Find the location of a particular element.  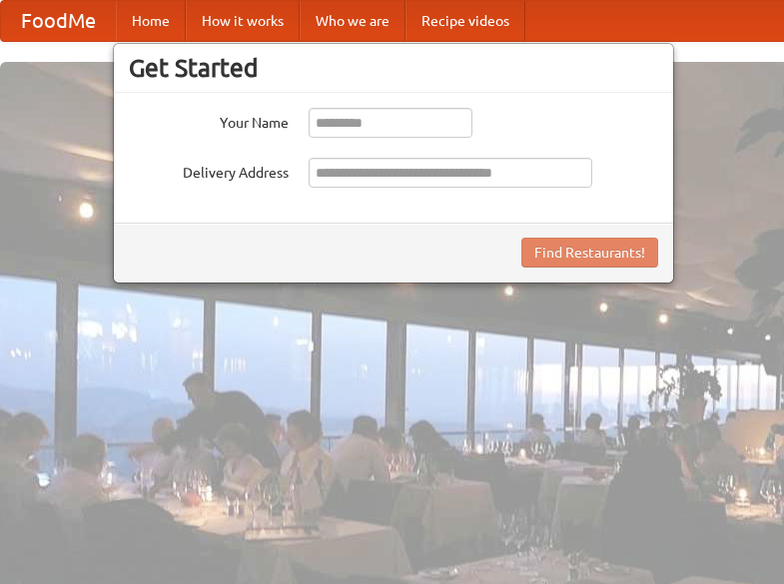

a: How it works is located at coordinates (243, 21).